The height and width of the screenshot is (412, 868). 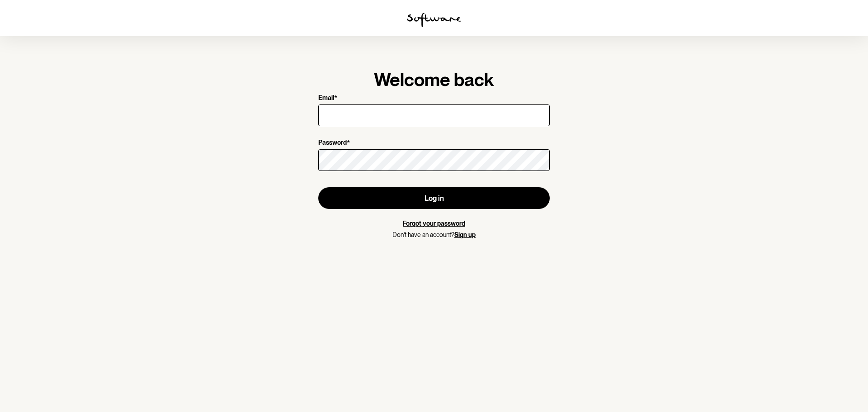 I want to click on p: Password, so click(x=332, y=143).